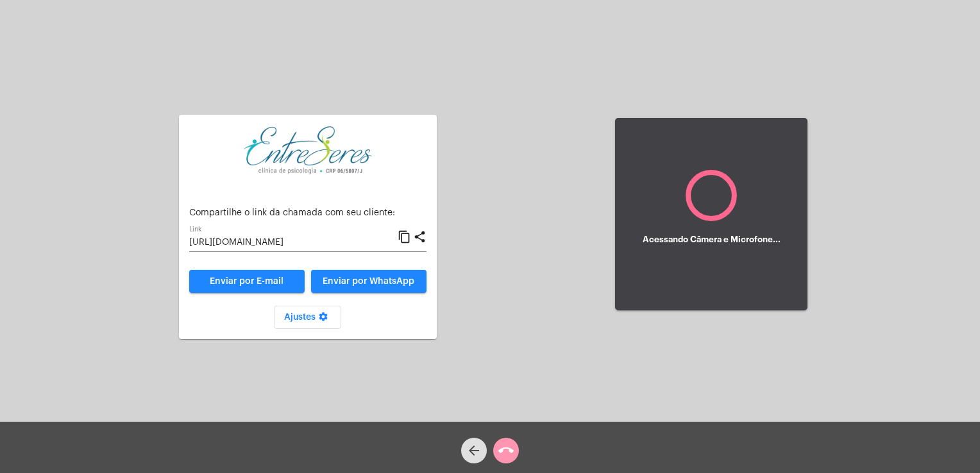 This screenshot has width=980, height=473. Describe the element at coordinates (368, 281) in the screenshot. I see `span: Enviar por WhatsApp` at that location.